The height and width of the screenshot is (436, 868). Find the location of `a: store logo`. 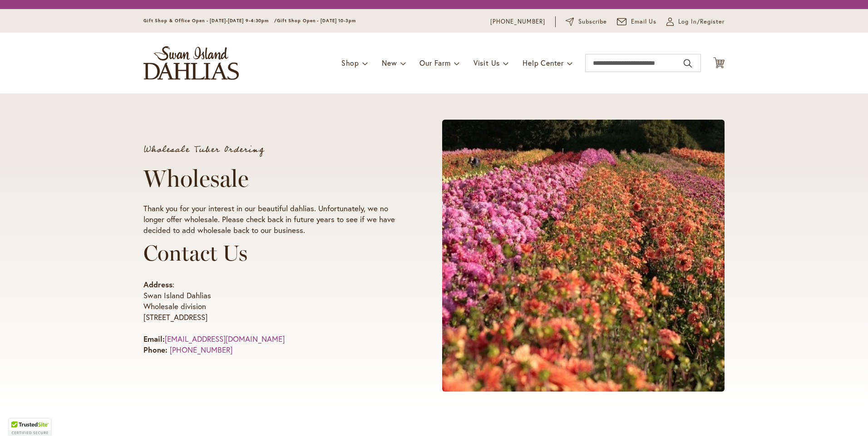

a: store logo is located at coordinates (191, 63).